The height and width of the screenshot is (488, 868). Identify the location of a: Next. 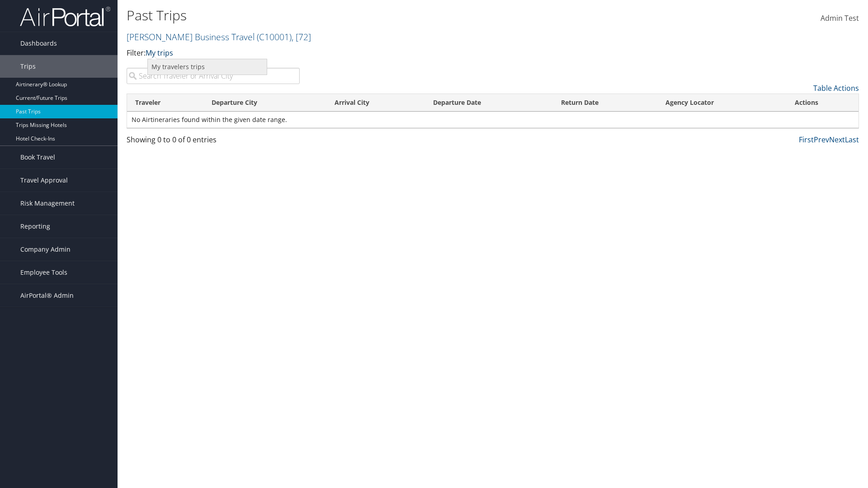
(837, 139).